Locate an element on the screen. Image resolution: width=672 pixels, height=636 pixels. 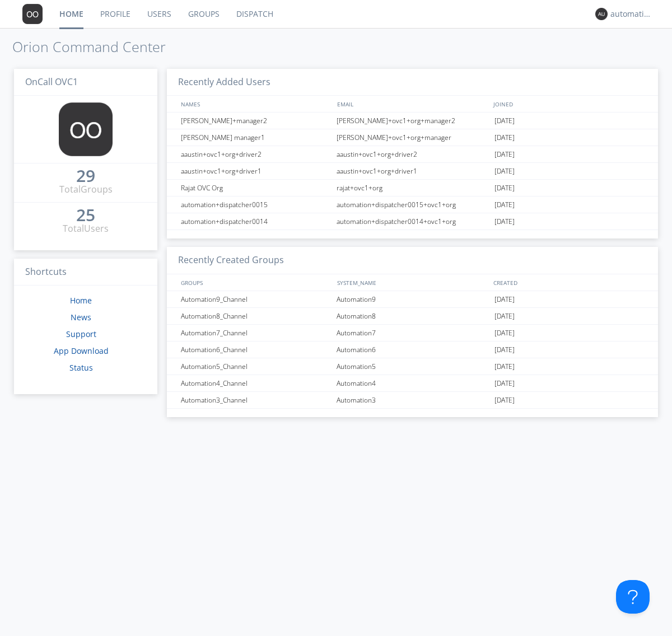
div: Automation5 is located at coordinates (413, 366).